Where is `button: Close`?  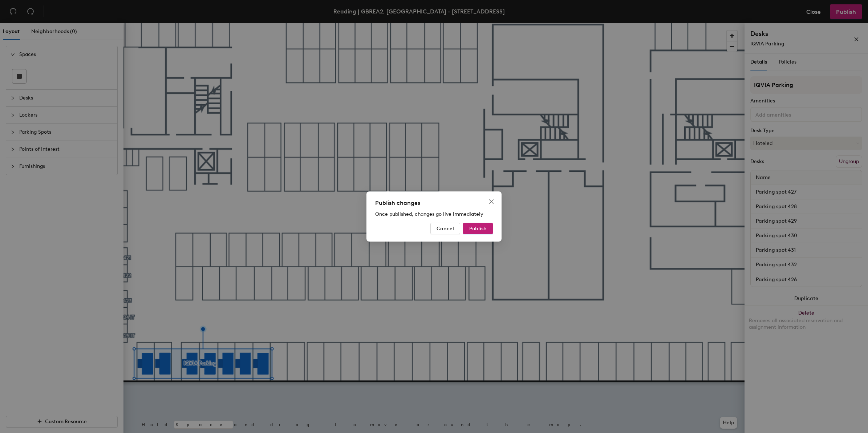 button: Close is located at coordinates (491, 202).